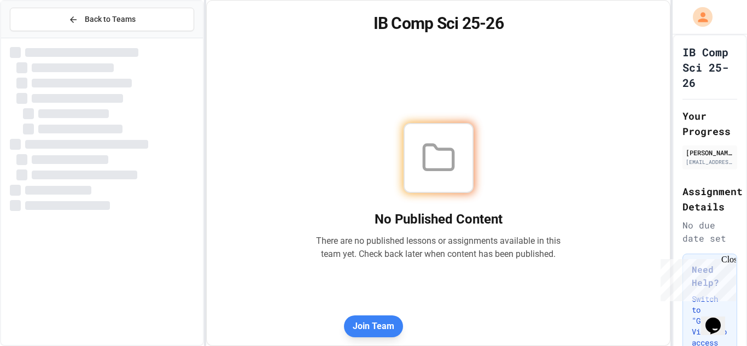  Describe the element at coordinates (709, 232) in the screenshot. I see `div: No due date set` at that location.